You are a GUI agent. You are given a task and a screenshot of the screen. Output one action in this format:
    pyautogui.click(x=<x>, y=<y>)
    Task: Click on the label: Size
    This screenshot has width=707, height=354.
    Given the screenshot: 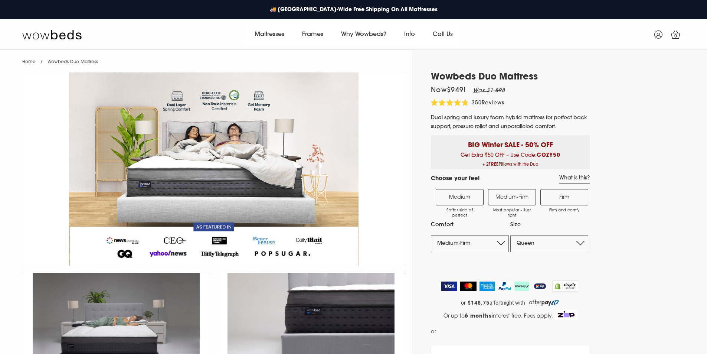 What is the action you would take?
    pyautogui.click(x=549, y=225)
    